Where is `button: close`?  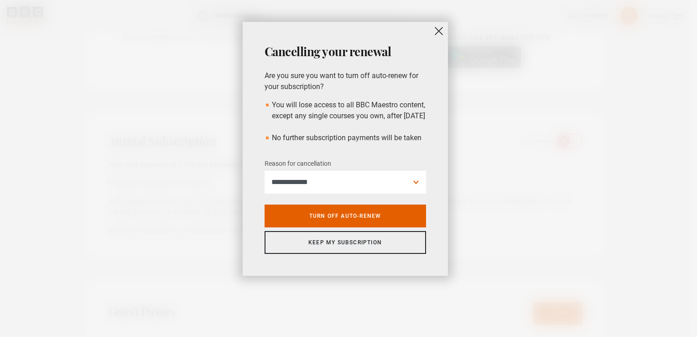 button: close is located at coordinates (439, 31).